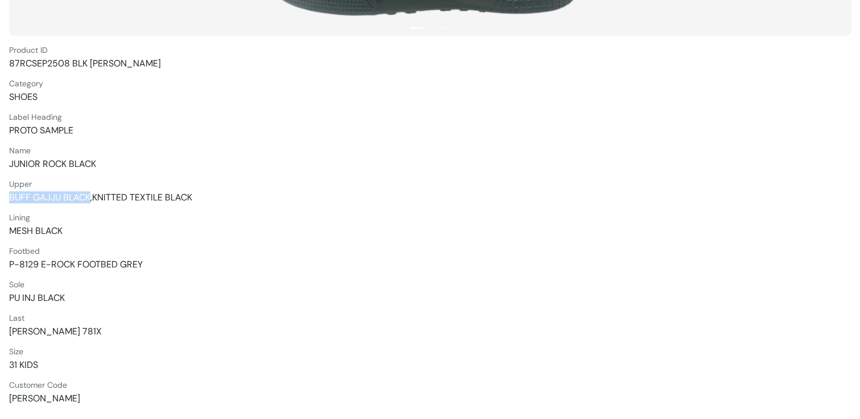 The image size is (860, 419). I want to click on span: PU INJ BLACK, so click(430, 298).